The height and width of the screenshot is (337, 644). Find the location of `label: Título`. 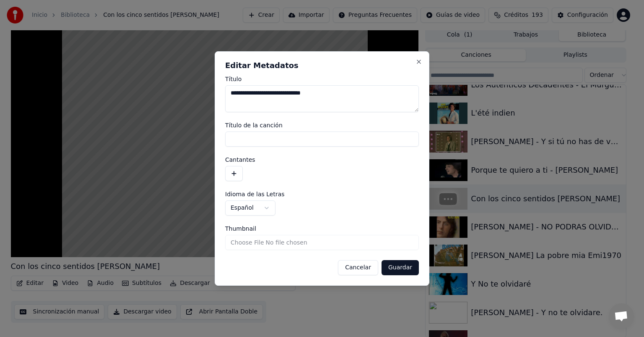

label: Título is located at coordinates (322, 79).